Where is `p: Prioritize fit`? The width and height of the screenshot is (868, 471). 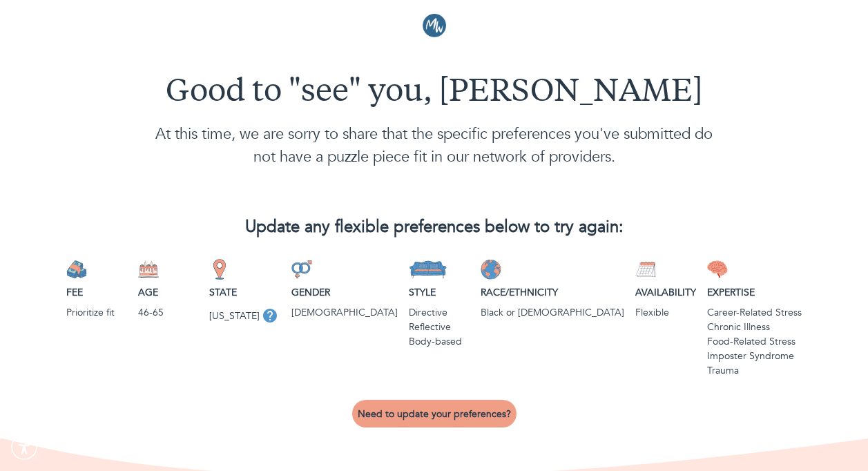 p: Prioritize fit is located at coordinates (97, 312).